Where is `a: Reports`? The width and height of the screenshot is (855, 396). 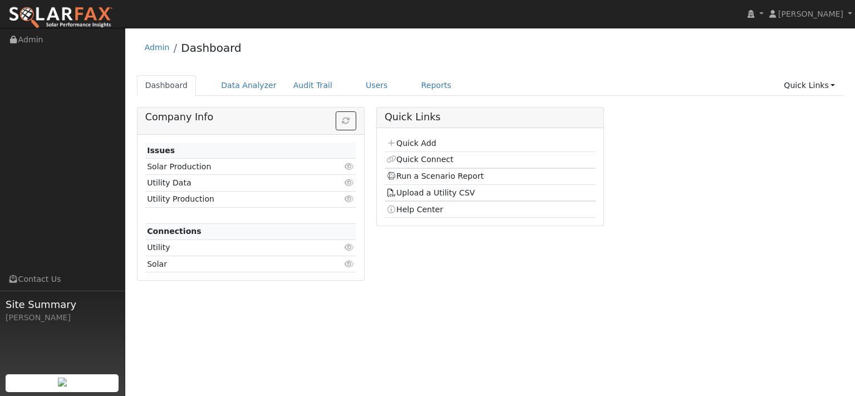
a: Reports is located at coordinates (436, 85).